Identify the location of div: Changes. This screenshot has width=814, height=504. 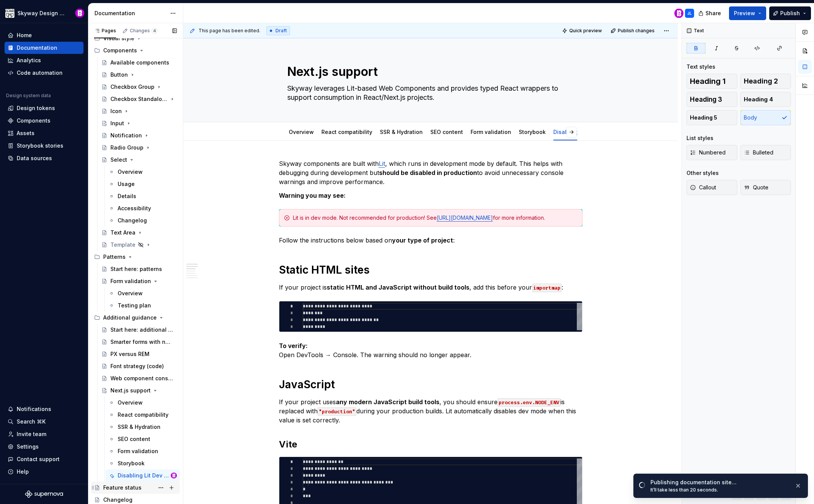
(144, 31).